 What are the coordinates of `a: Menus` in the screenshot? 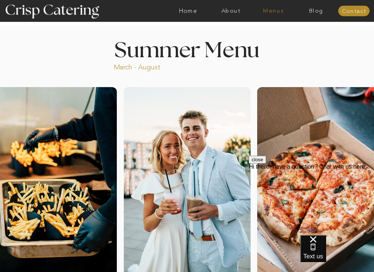 It's located at (273, 11).